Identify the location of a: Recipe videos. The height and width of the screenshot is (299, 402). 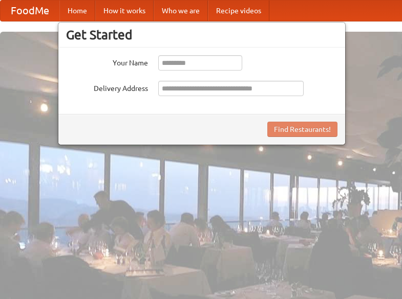
(239, 11).